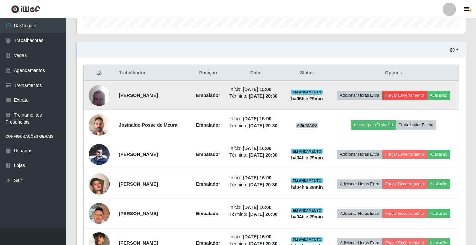  What do you see at coordinates (99, 214) in the screenshot?
I see `img: 1755563047498.jpeg` at bounding box center [99, 214].